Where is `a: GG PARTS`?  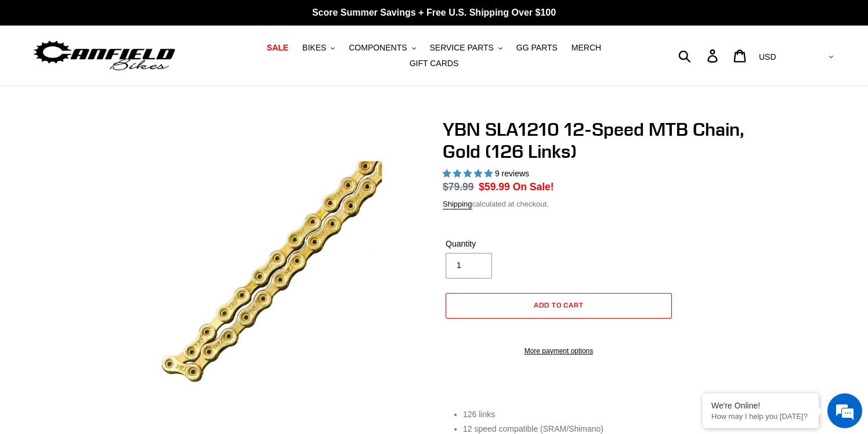
a: GG PARTS is located at coordinates (537, 48).